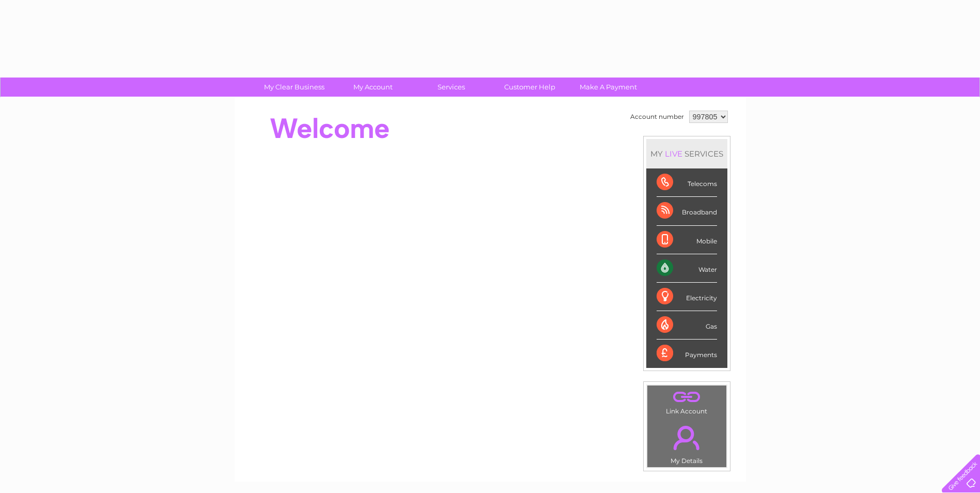  Describe the element at coordinates (687, 268) in the screenshot. I see `div: Water` at that location.